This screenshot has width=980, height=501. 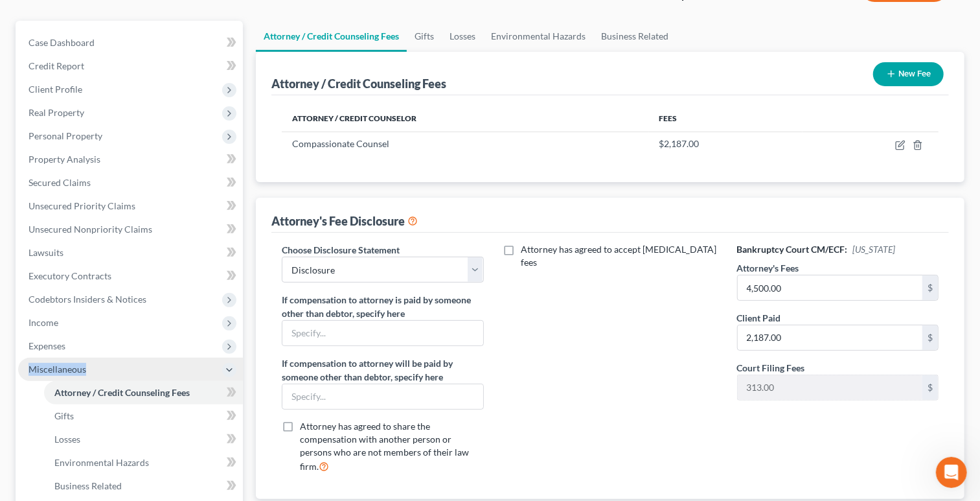 What do you see at coordinates (88, 485) in the screenshot?
I see `span: Business Related` at bounding box center [88, 485].